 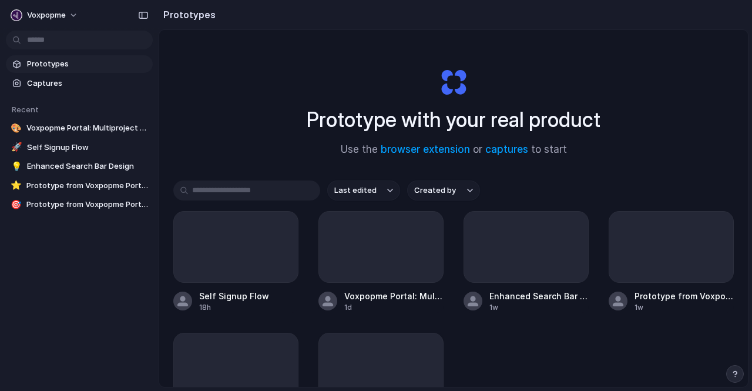 I want to click on a: Prototypes, so click(x=79, y=64).